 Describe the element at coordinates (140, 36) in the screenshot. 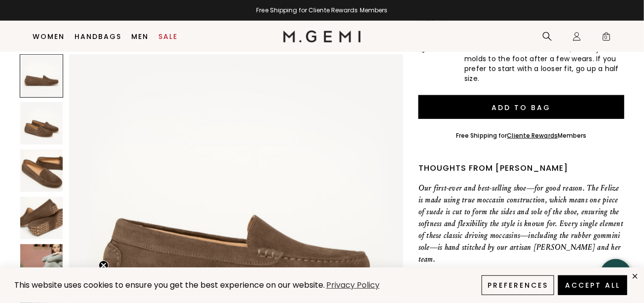

I see `a: Men` at that location.